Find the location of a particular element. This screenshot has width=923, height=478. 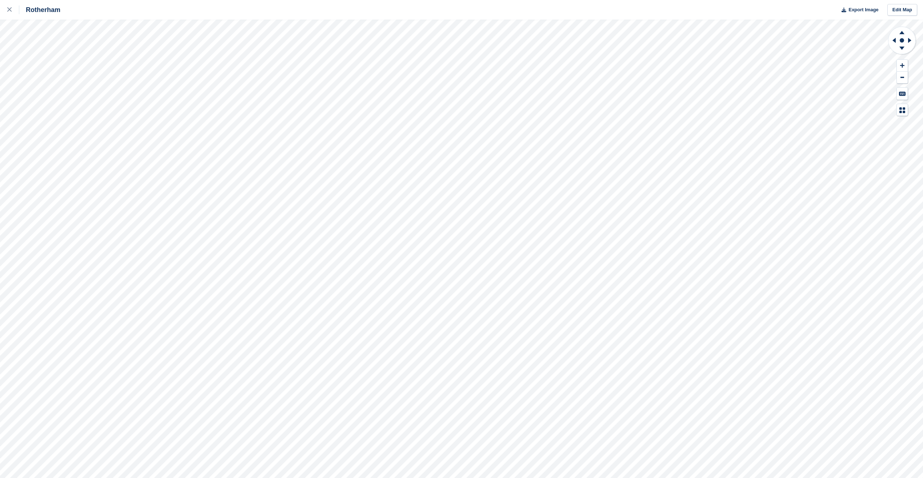

button: Zoom Out is located at coordinates (902, 77).